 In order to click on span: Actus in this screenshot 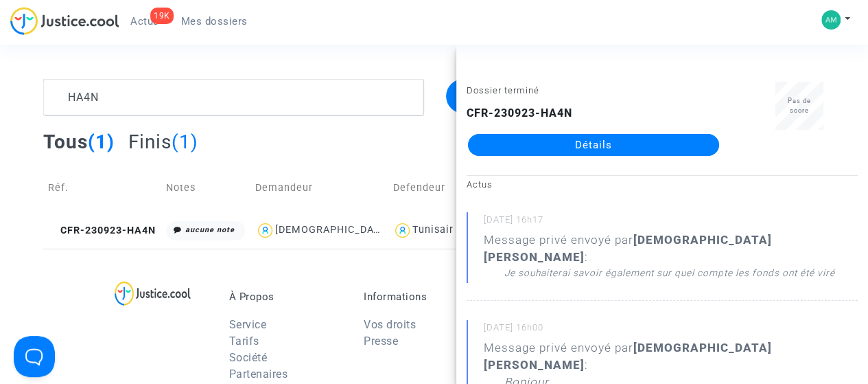, I will do `click(145, 21)`.